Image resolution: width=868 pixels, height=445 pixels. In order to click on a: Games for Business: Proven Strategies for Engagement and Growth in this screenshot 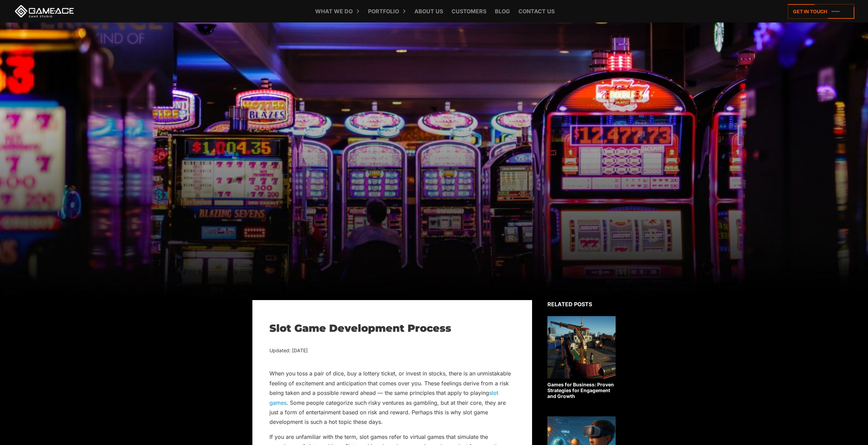, I will do `click(581, 357)`.